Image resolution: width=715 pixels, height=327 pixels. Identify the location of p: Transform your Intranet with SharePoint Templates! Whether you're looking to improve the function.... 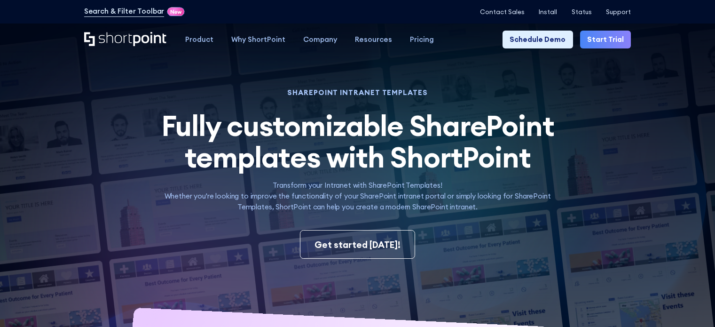
(358, 196).